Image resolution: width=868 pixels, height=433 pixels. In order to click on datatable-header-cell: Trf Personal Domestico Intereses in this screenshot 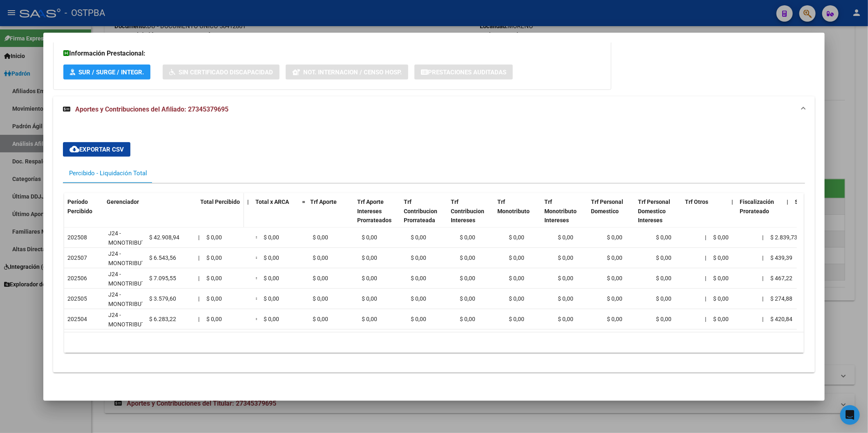, I will do `click(658, 215)`.